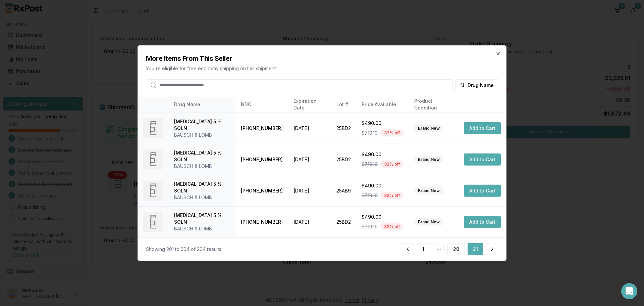 The image size is (644, 306). What do you see at coordinates (481, 85) in the screenshot?
I see `span: Drug Name` at bounding box center [481, 85].